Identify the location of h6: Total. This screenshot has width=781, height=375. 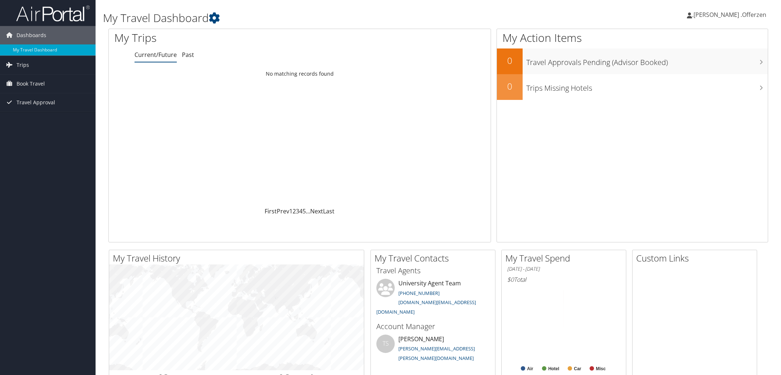
(564, 280).